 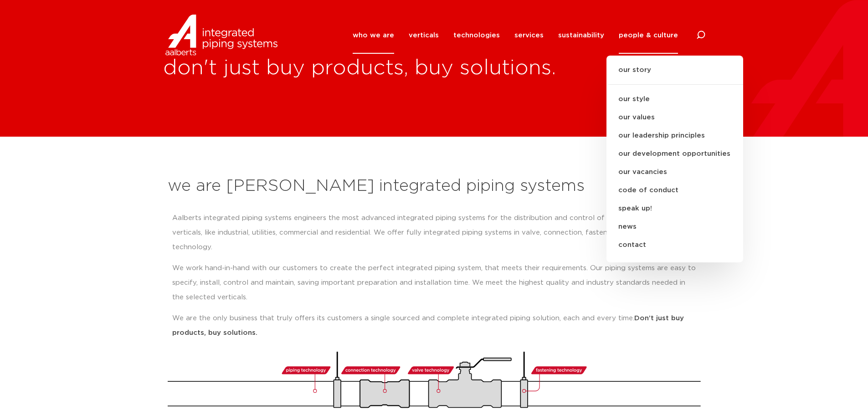 I want to click on a: people & culture, so click(x=648, y=35).